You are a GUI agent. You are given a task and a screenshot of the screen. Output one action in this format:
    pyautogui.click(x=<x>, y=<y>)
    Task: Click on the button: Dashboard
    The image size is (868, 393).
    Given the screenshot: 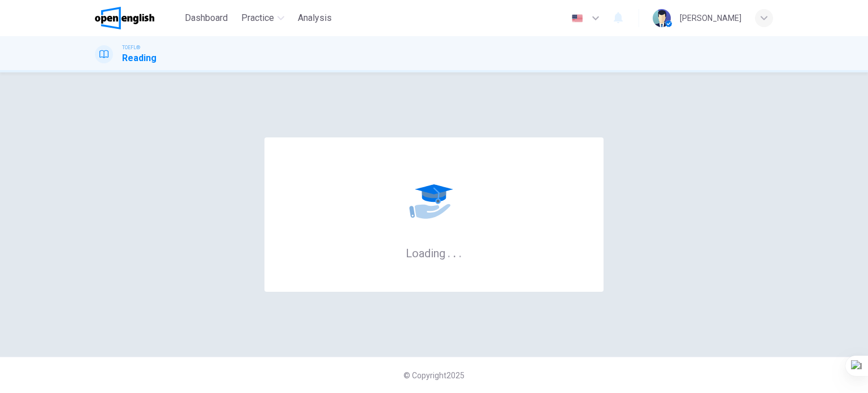 What is the action you would take?
    pyautogui.click(x=206, y=18)
    